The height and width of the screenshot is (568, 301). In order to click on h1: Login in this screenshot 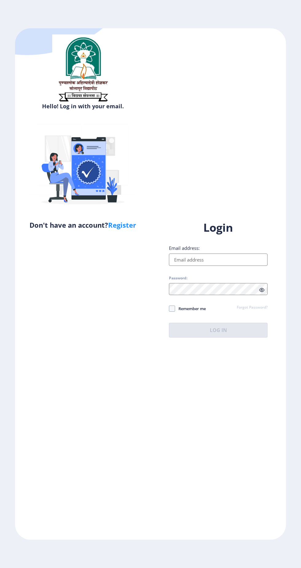, I will do `click(218, 228)`.